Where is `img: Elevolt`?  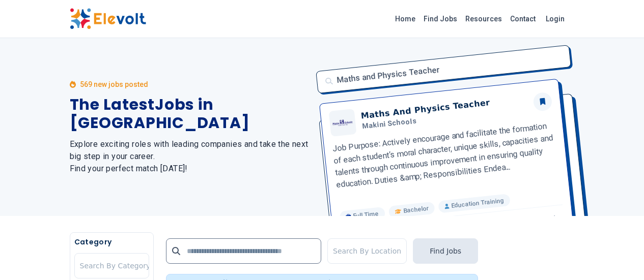 img: Elevolt is located at coordinates (107, 19).